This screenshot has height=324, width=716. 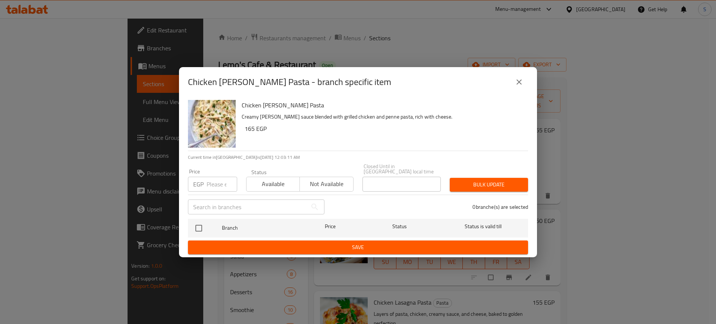 What do you see at coordinates (400, 226) in the screenshot?
I see `span: Status` at bounding box center [400, 226].